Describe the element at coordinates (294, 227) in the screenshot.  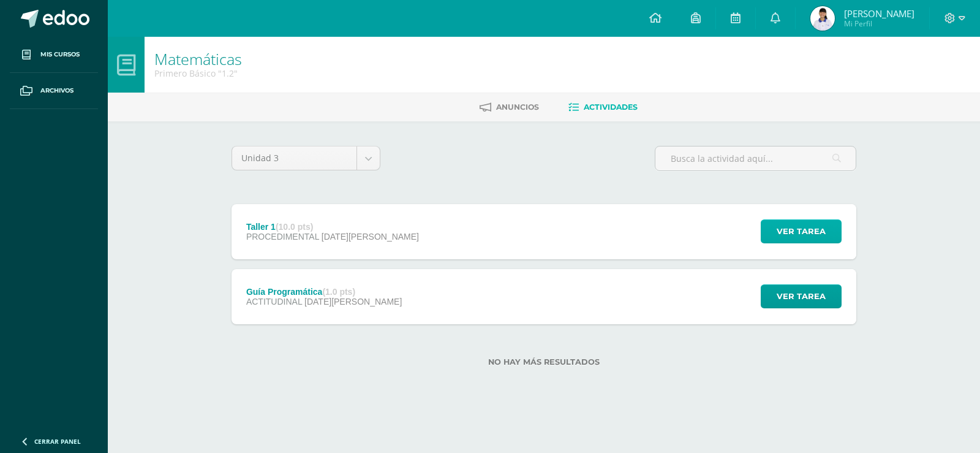
I see `strong: (10.0 pts)` at that location.